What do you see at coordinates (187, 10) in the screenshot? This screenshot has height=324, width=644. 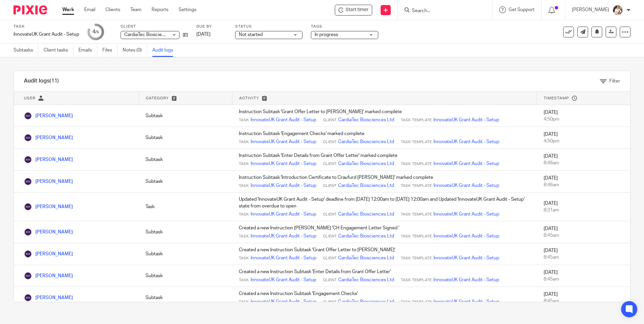 I see `a: Settings` at bounding box center [187, 10].